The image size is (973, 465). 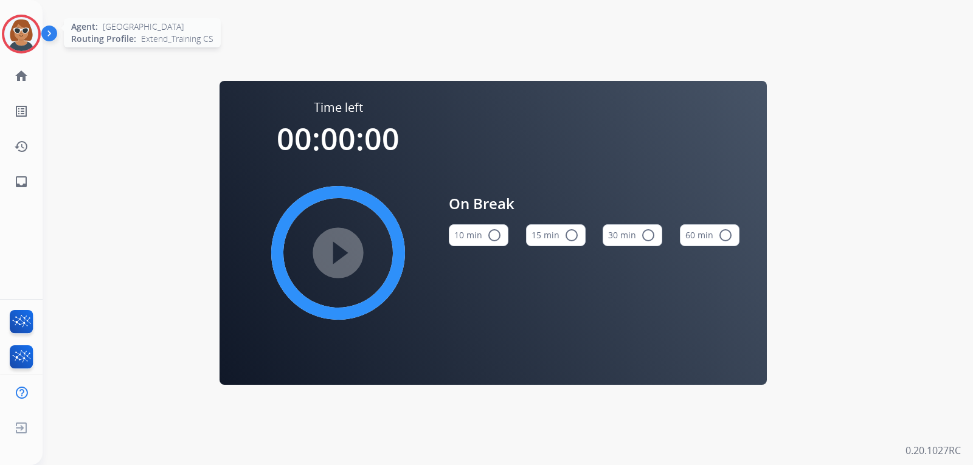 What do you see at coordinates (103, 39) in the screenshot?
I see `span: Routing Profile:` at bounding box center [103, 39].